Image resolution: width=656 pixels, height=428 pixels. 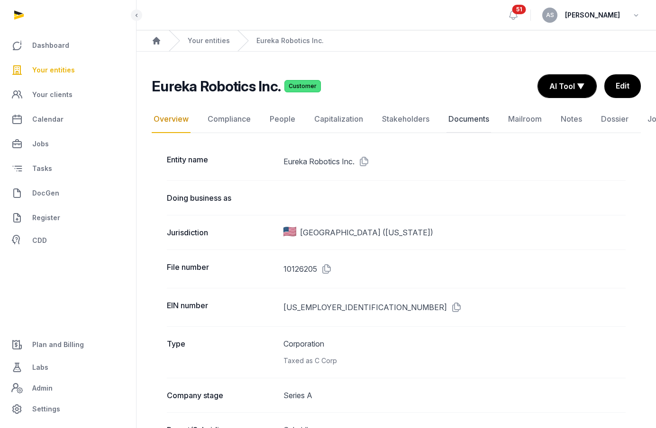 I want to click on dt: File number, so click(x=221, y=269).